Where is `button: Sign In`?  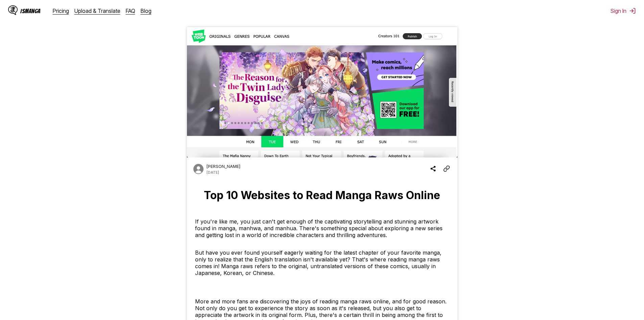
button: Sign In is located at coordinates (623, 11).